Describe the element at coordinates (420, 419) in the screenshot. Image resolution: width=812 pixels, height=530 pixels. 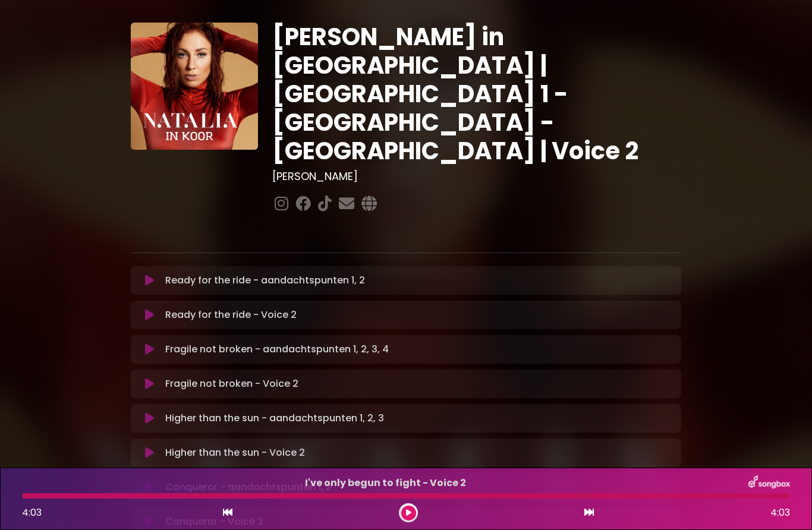
I see `p: Higher than the sun - aandachtspunten 1, 2, 3` at that location.